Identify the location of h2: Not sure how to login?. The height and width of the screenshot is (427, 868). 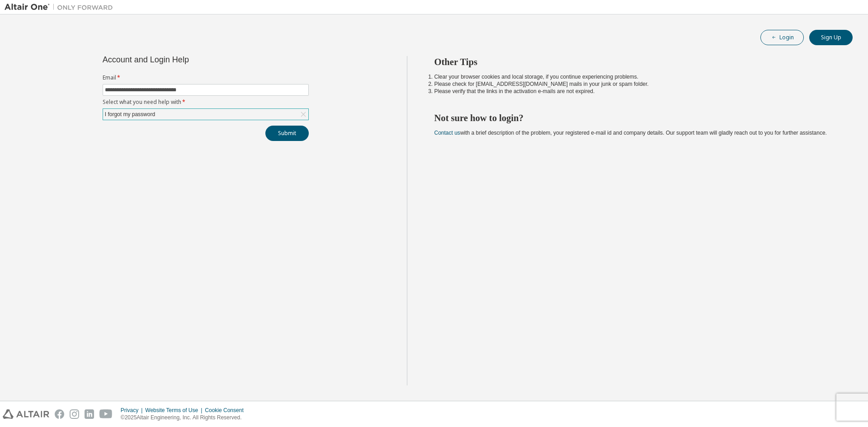
(636, 118).